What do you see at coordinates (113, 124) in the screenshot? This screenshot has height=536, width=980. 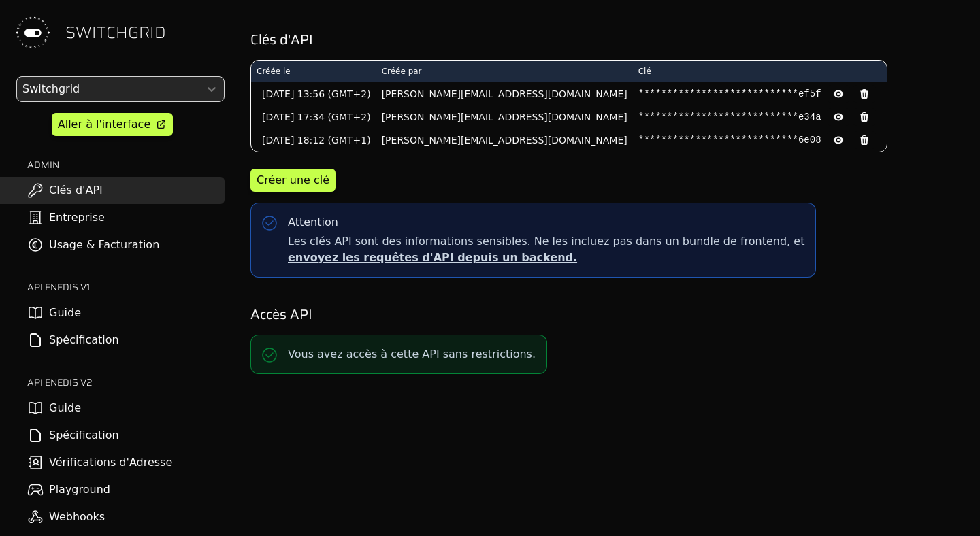 I see `a: Aller à l'interface` at bounding box center [113, 124].